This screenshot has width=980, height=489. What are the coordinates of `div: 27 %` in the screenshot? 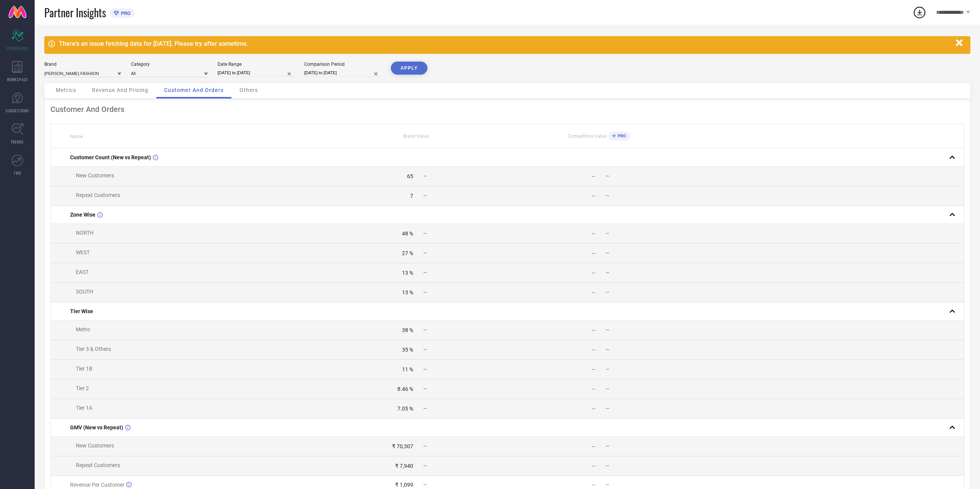 It's located at (407, 254).